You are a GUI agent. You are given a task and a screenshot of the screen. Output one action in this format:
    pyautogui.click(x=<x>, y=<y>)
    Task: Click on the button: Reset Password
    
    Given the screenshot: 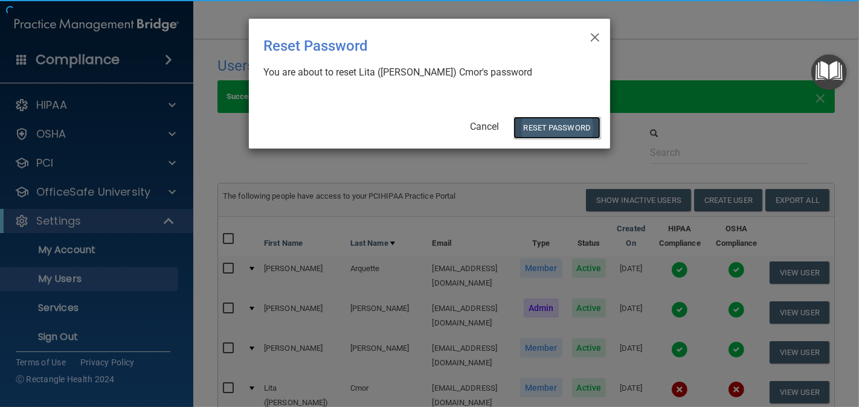 What is the action you would take?
    pyautogui.click(x=557, y=128)
    